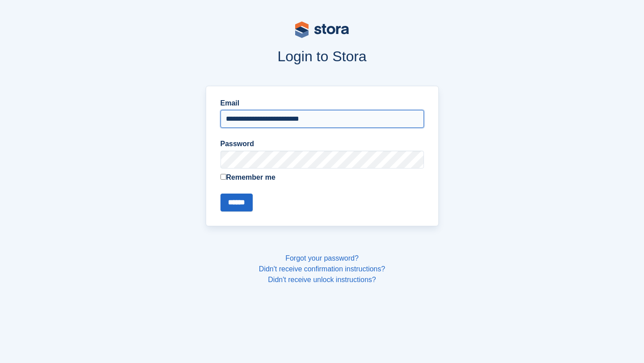 Image resolution: width=644 pixels, height=363 pixels. What do you see at coordinates (322, 103) in the screenshot?
I see `label: Email` at bounding box center [322, 103].